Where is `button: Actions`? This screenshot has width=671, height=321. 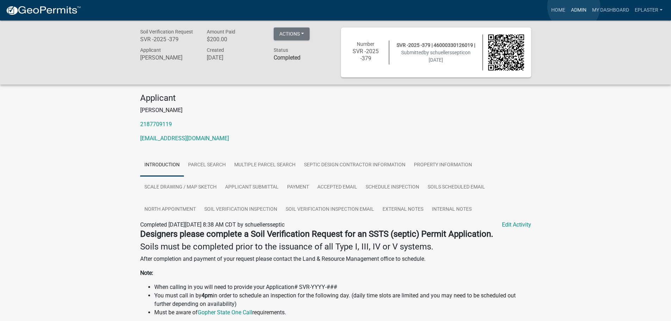
button: Actions is located at coordinates (292, 34).